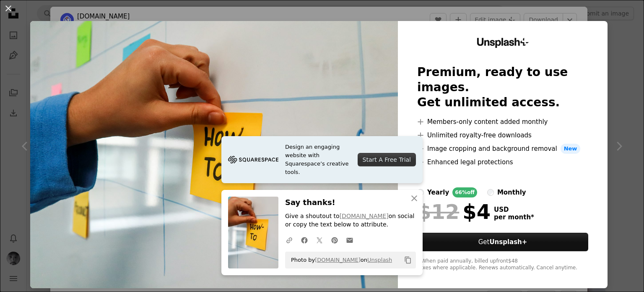 The height and width of the screenshot is (292, 644). I want to click on div: monthly, so click(511, 192).